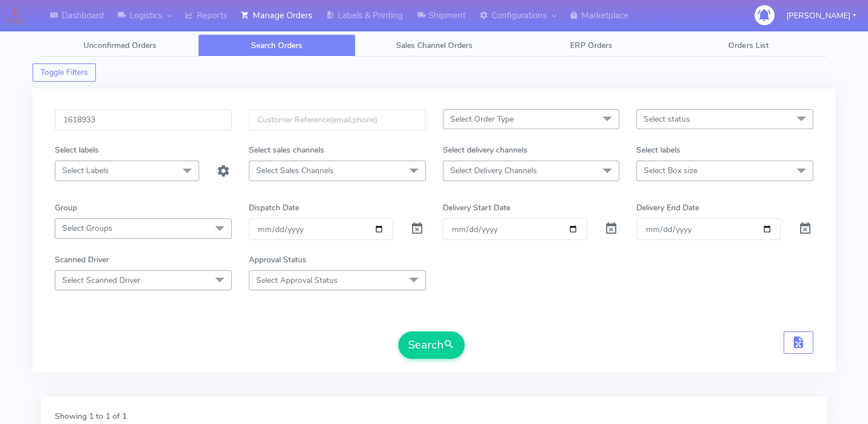  What do you see at coordinates (748, 45) in the screenshot?
I see `span: Orders List` at bounding box center [748, 45].